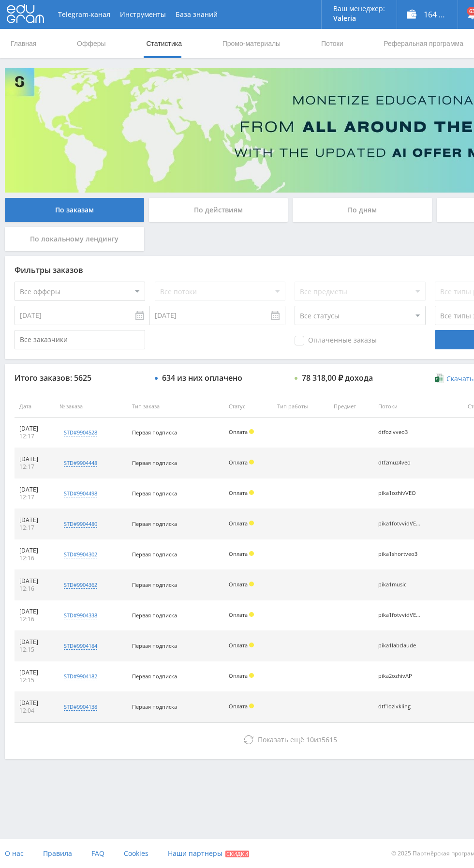 The width and height of the screenshot is (474, 868). Describe the element at coordinates (98, 853) in the screenshot. I see `a: FAQ` at that location.